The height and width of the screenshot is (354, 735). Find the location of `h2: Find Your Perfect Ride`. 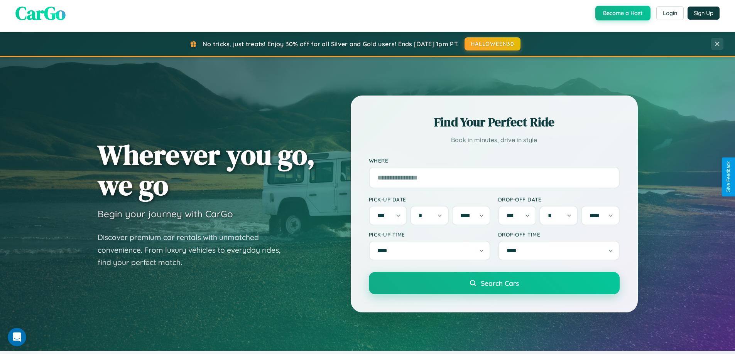

h2: Find Your Perfect Ride is located at coordinates (494, 122).